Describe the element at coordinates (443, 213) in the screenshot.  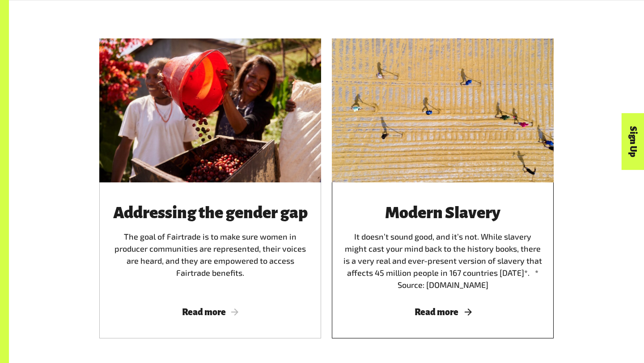
I see `h3: Modern Slavery` at that location.